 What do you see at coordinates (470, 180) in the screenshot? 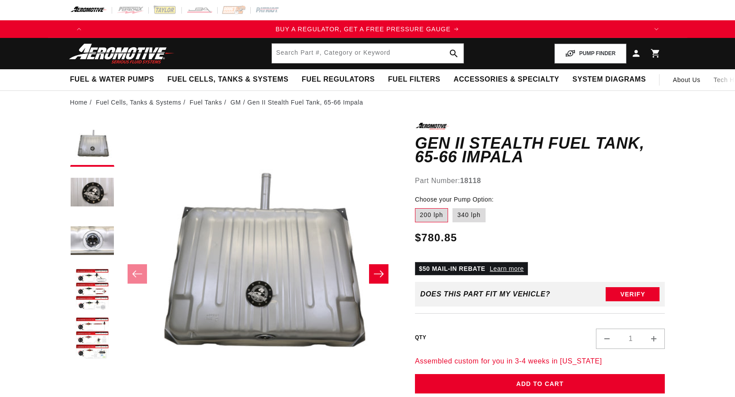
I see `strong: 18118` at bounding box center [470, 180].